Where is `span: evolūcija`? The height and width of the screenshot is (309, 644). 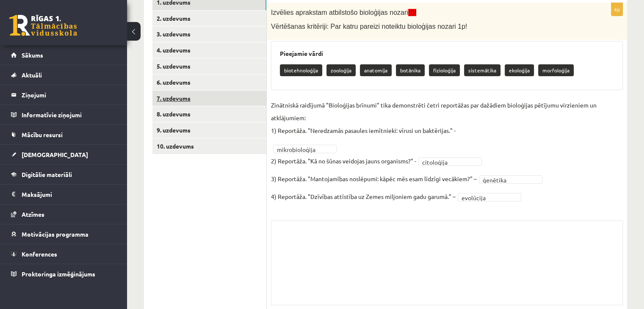 span: evolūcija is located at coordinates (486, 198).